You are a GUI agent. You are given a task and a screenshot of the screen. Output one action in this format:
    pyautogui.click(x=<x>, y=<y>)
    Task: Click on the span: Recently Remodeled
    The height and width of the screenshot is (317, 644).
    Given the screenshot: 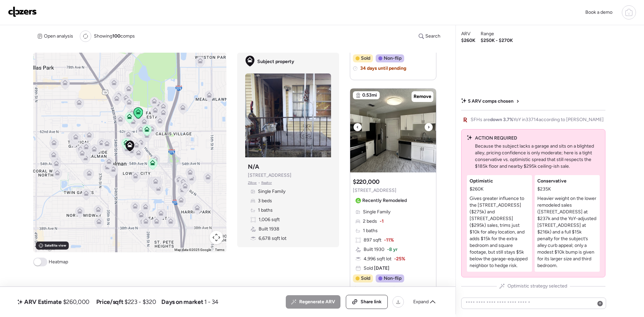 What is the action you would take?
    pyautogui.click(x=384, y=201)
    